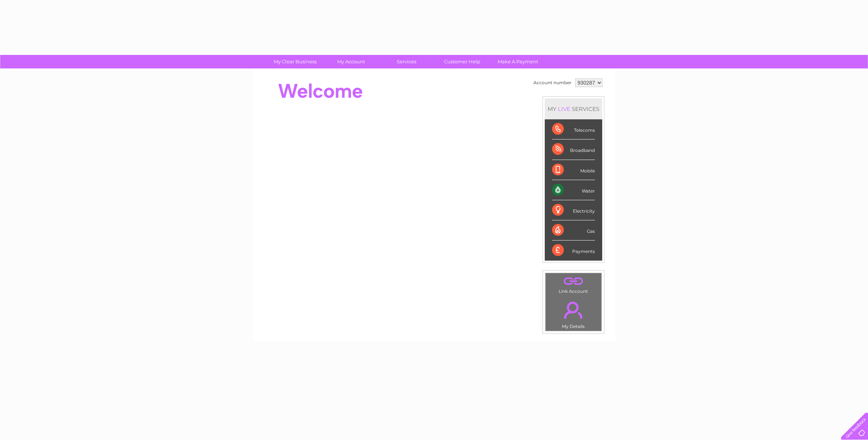 This screenshot has width=868, height=440. Describe the element at coordinates (573, 313) in the screenshot. I see `td: My Details` at that location.